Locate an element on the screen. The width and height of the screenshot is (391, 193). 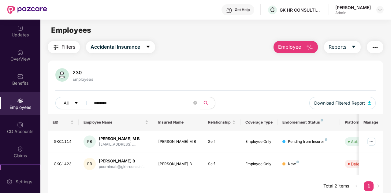
button: right is located at coordinates (378, 186).